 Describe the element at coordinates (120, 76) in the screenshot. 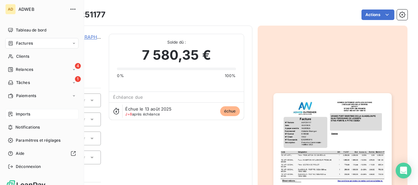

I see `span: 0%` at that location.